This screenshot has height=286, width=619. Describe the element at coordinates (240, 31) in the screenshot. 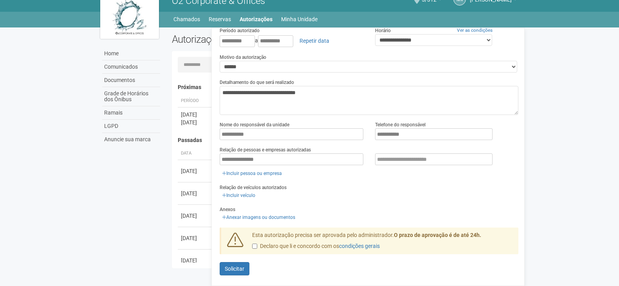

I see `label: Período autorizado` at that location.